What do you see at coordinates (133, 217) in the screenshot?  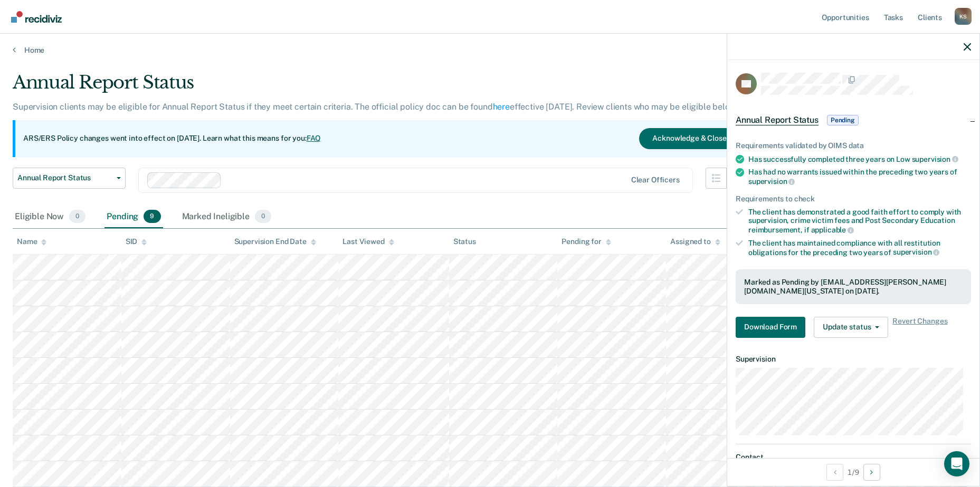 I see `div: Pending` at bounding box center [133, 217].